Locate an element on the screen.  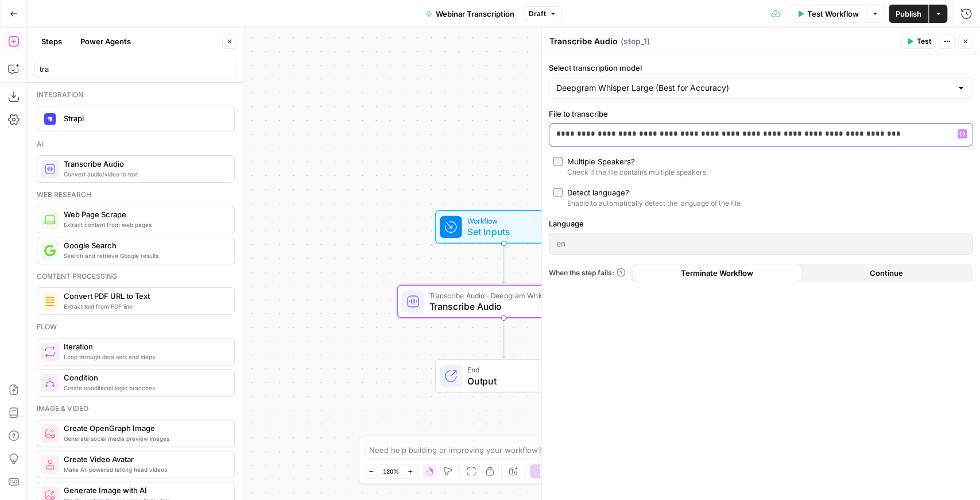
div: Detect language? is located at coordinates (599, 193).